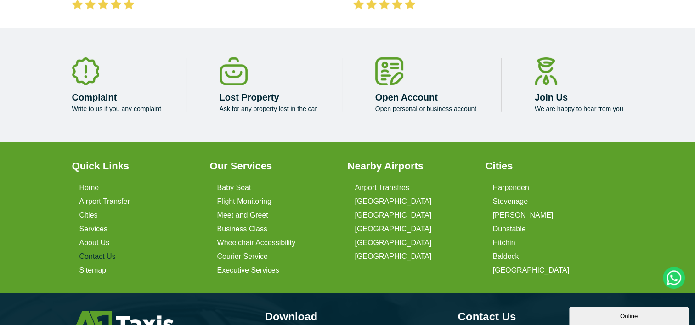  Describe the element at coordinates (97, 257) in the screenshot. I see `a: Contact Us` at that location.